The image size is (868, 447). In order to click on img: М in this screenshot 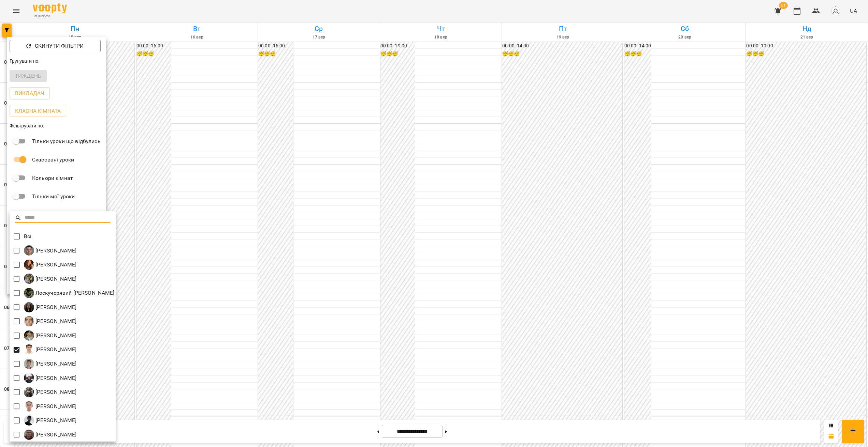, I will do `click(29, 307)`.